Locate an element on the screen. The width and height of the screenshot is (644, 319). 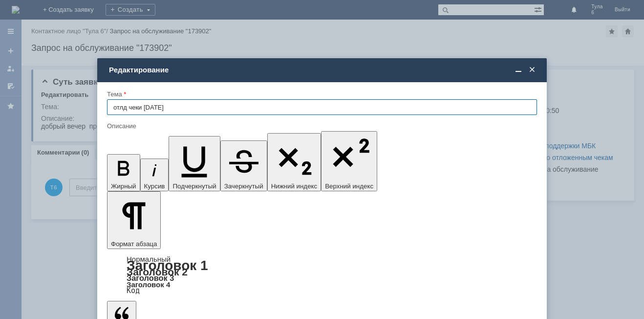
span: Жирный is located at coordinates (123, 185).